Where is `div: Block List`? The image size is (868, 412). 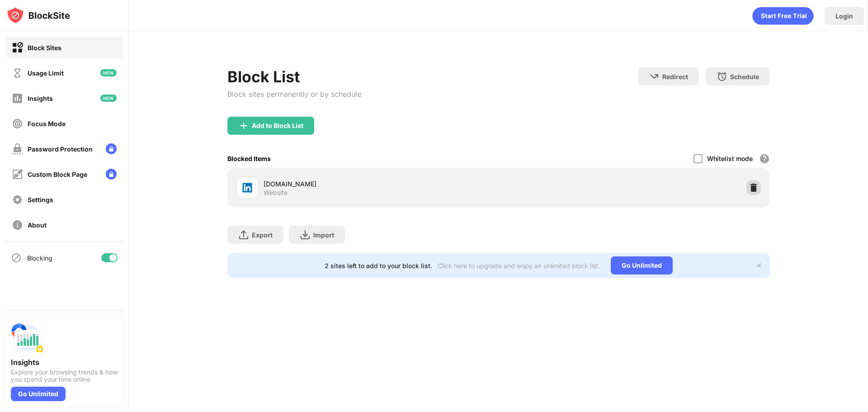 div: Block List is located at coordinates (295, 76).